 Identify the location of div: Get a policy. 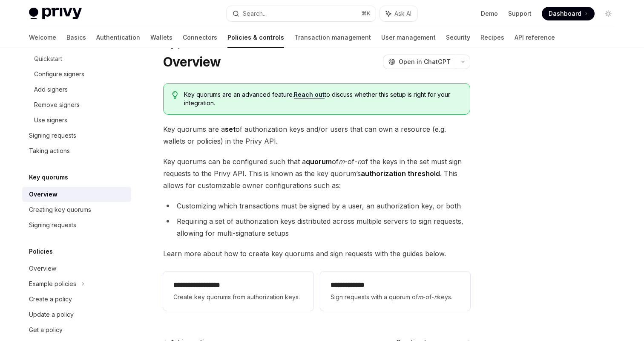
(46, 330).